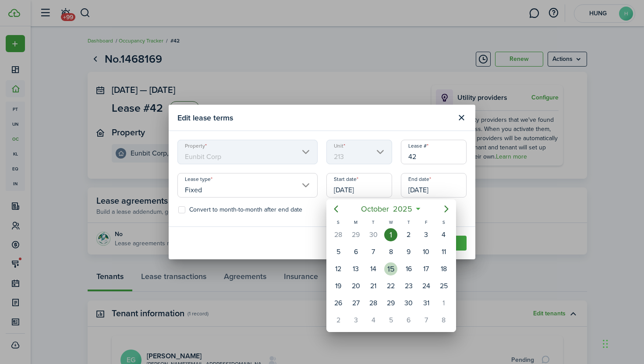  I want to click on div: Monday, October 13, 2025, so click(356, 269).